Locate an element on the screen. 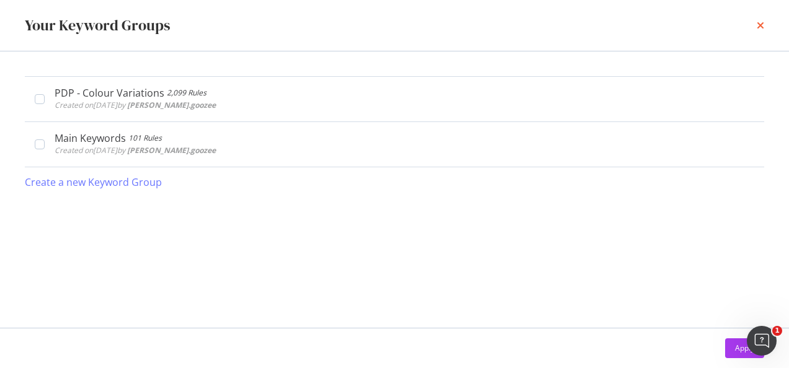  button: Create a new Keyword Group is located at coordinates (93, 182).